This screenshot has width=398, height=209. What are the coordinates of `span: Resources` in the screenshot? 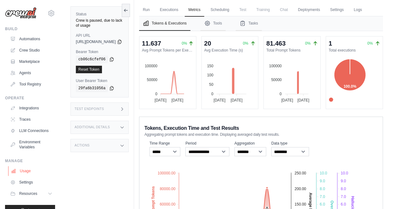 It's located at (28, 194).